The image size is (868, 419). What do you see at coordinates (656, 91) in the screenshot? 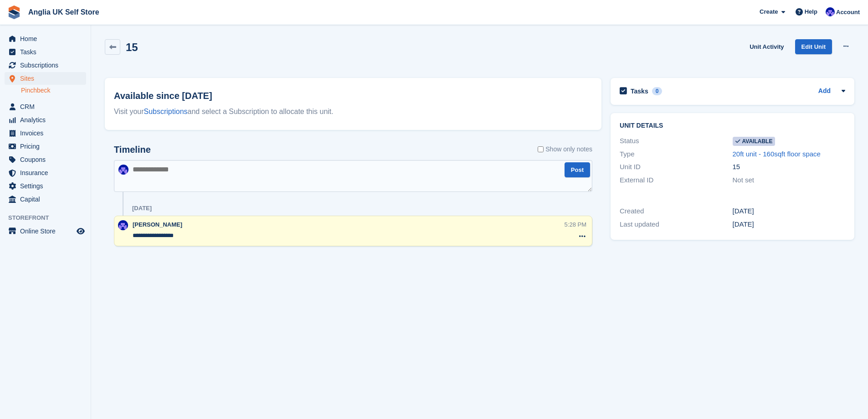
I see `div: 0` at bounding box center [656, 91].